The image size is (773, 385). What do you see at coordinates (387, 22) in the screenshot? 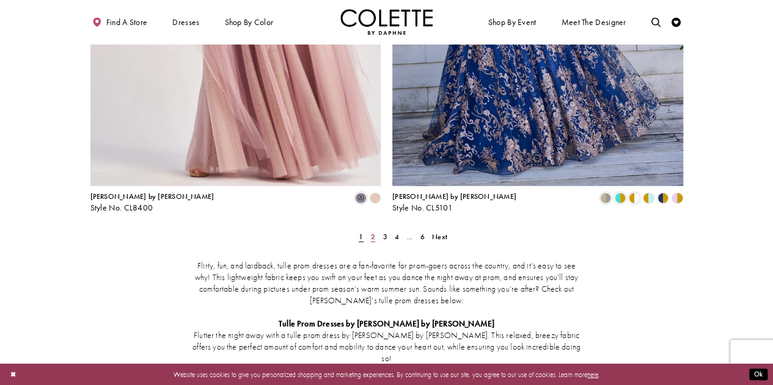
I see `img: Colette by Daphne` at bounding box center [387, 22].